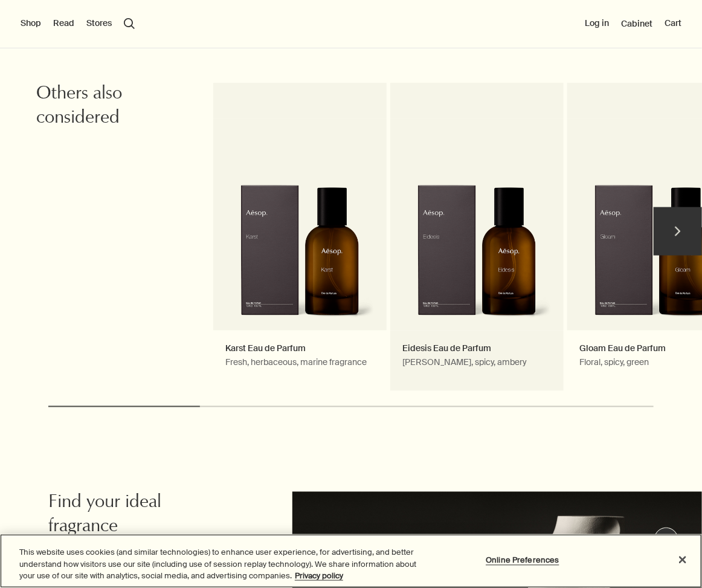 The image size is (702, 588). What do you see at coordinates (637, 24) in the screenshot?
I see `a: Cabinet` at bounding box center [637, 24].